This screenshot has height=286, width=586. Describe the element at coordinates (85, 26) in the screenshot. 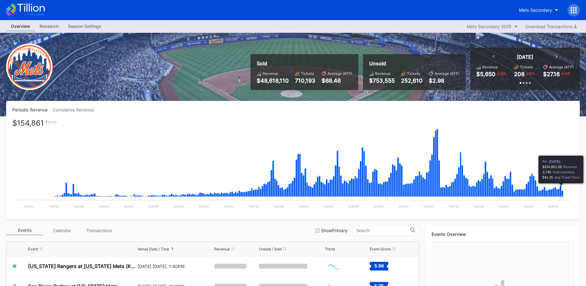

I see `div: Season Settings` at that location.